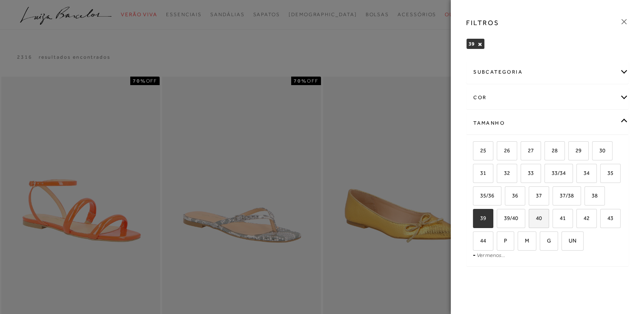 The image size is (644, 314). What do you see at coordinates (543, 242) in the screenshot?
I see `input: G` at bounding box center [543, 242].